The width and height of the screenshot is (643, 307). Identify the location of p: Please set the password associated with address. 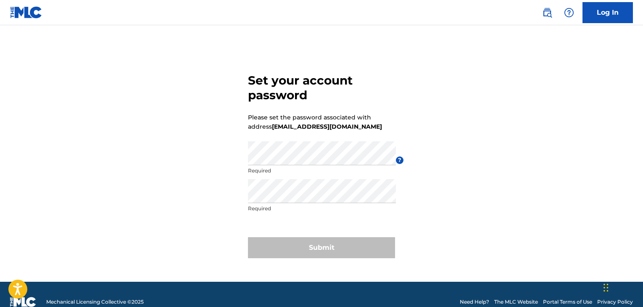
(315, 122).